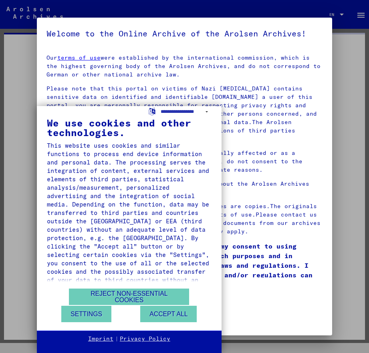 The height and width of the screenshot is (353, 369). Describe the element at coordinates (129, 297) in the screenshot. I see `button: Reject non-essential cookies` at that location.